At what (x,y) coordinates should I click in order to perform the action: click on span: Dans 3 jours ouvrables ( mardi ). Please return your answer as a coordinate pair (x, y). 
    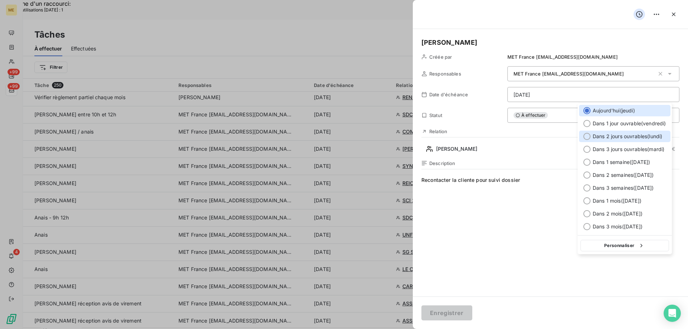
    Looking at the image, I should click on (628, 149).